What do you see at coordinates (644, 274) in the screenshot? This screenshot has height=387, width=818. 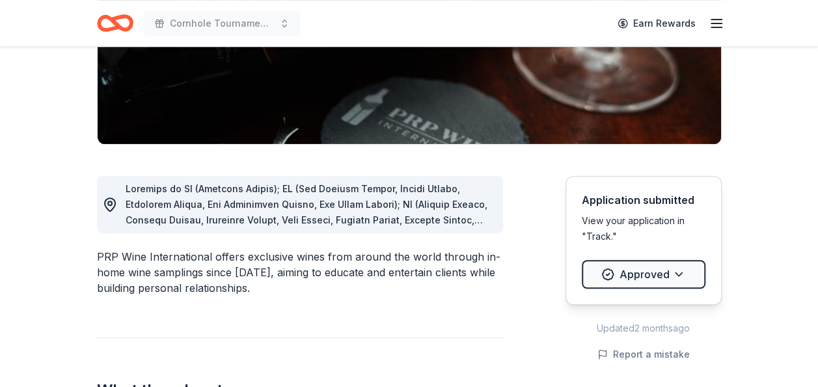 I see `span: Approved` at bounding box center [644, 274].